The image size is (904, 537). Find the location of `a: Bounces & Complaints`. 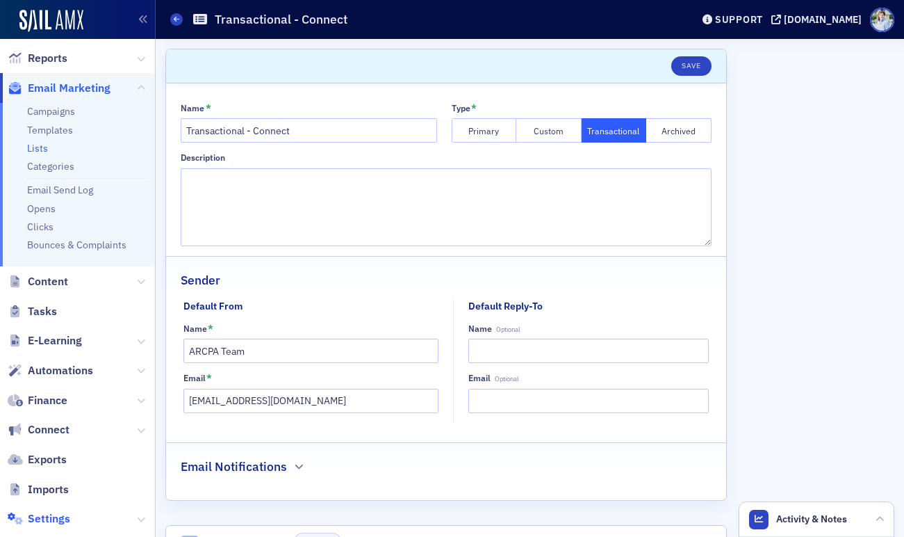

a: Bounces & Complaints is located at coordinates (76, 245).